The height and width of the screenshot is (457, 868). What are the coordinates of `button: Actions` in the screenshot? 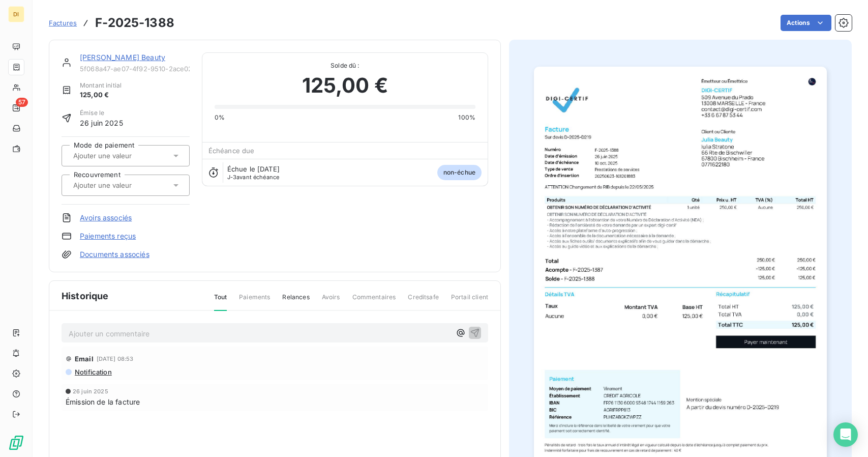 It's located at (807, 23).